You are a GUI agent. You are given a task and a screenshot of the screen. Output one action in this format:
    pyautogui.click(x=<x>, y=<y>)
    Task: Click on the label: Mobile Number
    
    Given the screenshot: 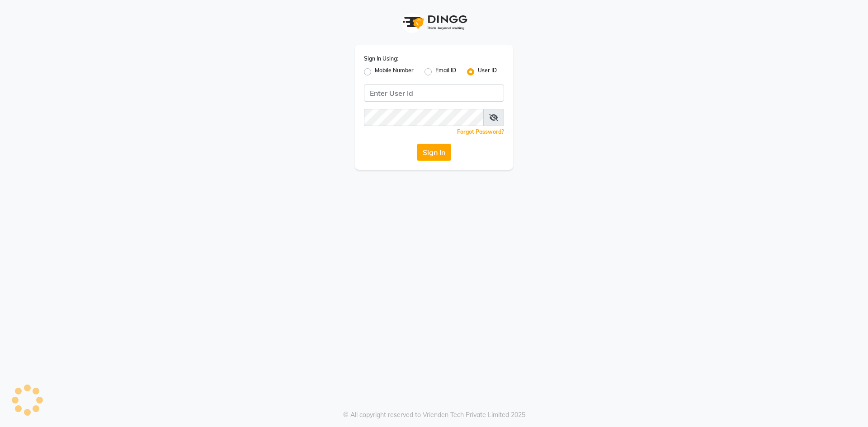 What is the action you would take?
    pyautogui.click(x=394, y=72)
    